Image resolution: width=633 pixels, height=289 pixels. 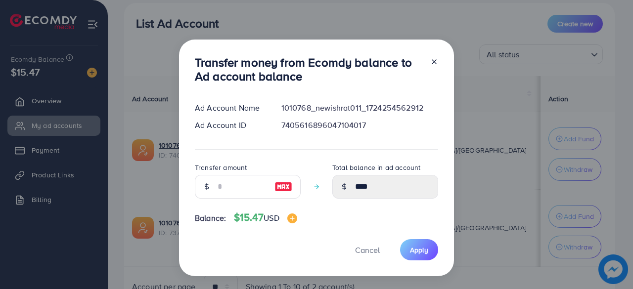 I want to click on div: 7405616896047104017, so click(x=359, y=125).